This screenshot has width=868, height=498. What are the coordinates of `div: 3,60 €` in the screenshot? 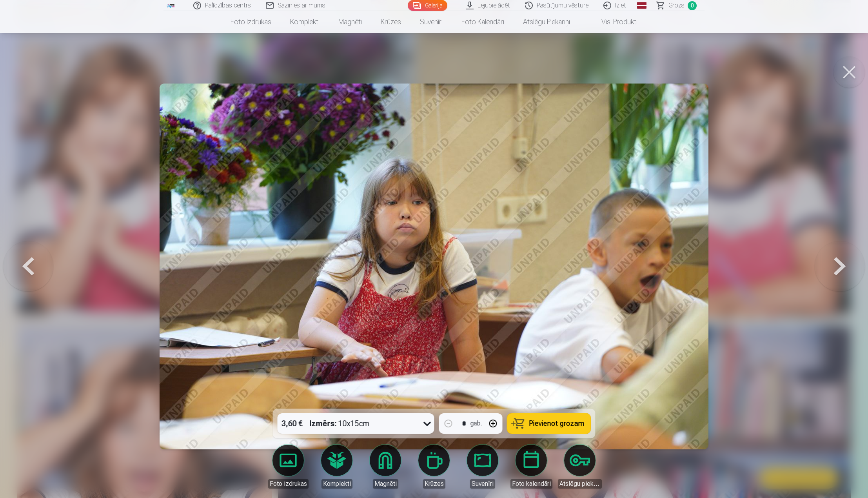 It's located at (292, 424).